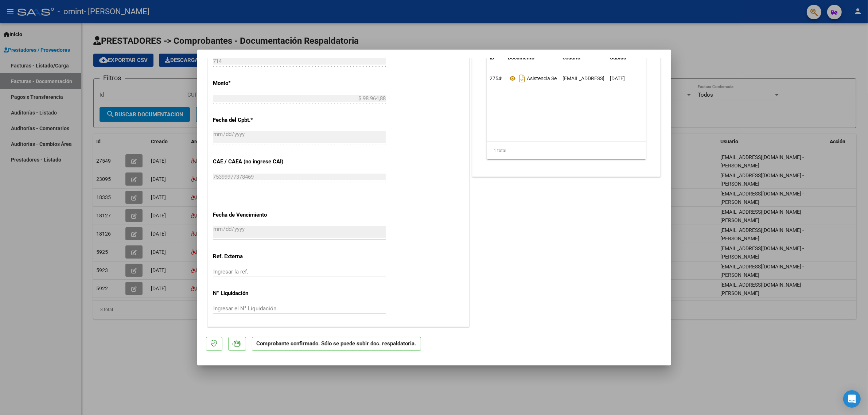 This screenshot has width=868, height=415. Describe the element at coordinates (251, 215) in the screenshot. I see `p: Fecha de Vencimiento` at that location.